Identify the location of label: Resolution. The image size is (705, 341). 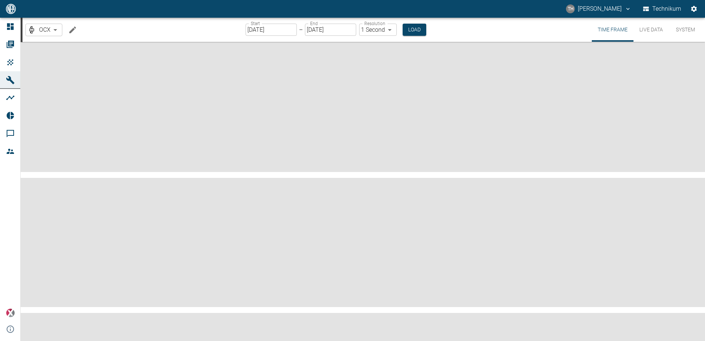
(375, 23).